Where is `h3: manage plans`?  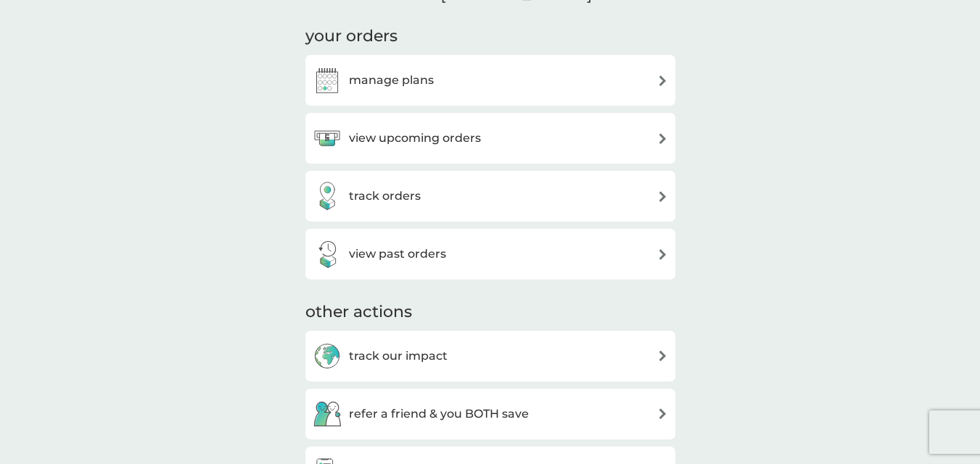 h3: manage plans is located at coordinates (391, 80).